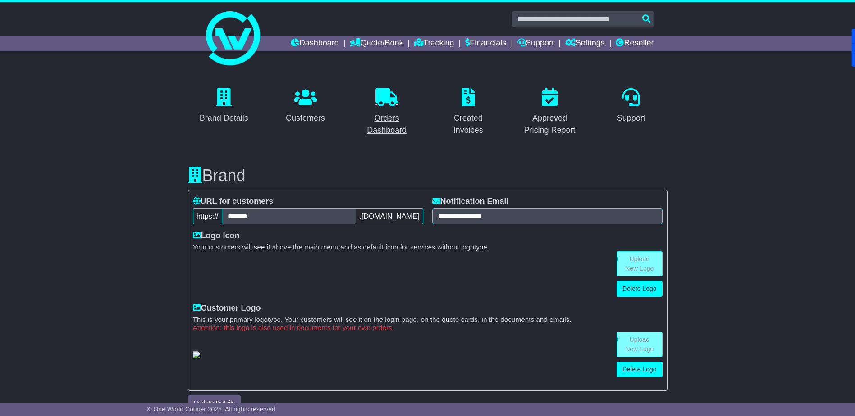 The height and width of the screenshot is (416, 855). What do you see at coordinates (376, 44) in the screenshot?
I see `a: Quote/Book` at bounding box center [376, 44].